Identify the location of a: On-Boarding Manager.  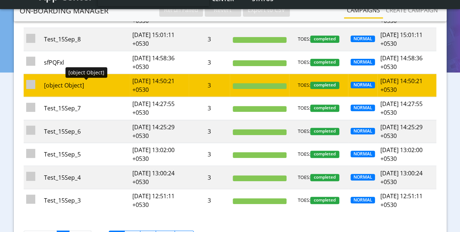
(64, 11).